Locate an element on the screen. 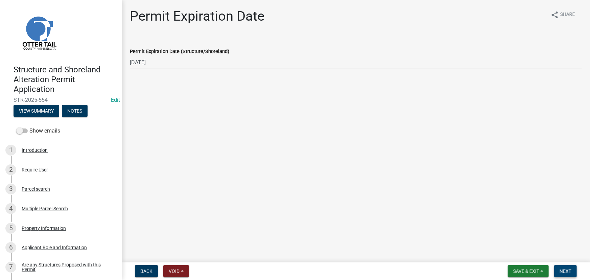 The image size is (590, 280). span: Back is located at coordinates (146, 271).